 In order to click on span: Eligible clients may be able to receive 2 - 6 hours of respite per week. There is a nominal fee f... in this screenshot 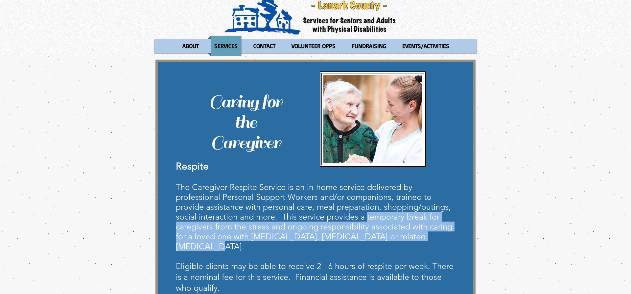, I will do `click(315, 276)`.